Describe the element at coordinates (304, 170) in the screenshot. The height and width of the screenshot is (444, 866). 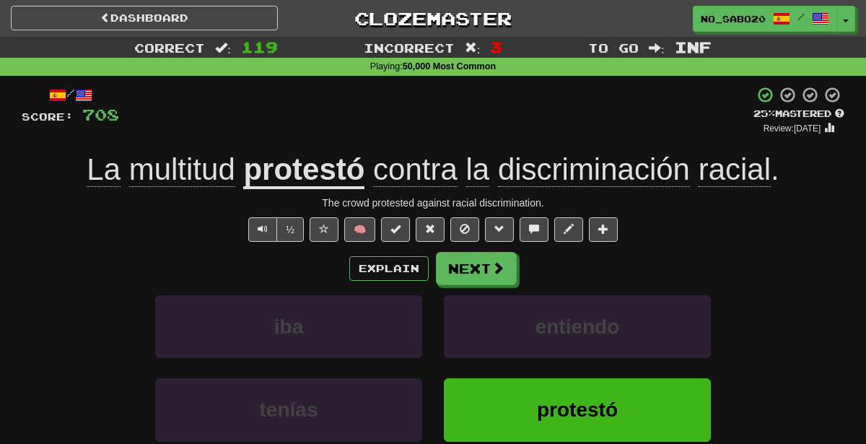
I see `u: protestó` at that location.